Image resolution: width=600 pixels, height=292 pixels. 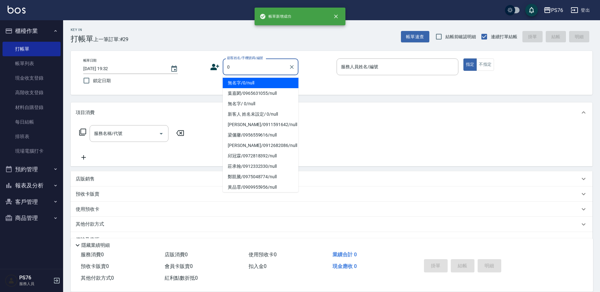 I want to click on li: 莊承翰/0912332330/null, so click(x=261, y=166).